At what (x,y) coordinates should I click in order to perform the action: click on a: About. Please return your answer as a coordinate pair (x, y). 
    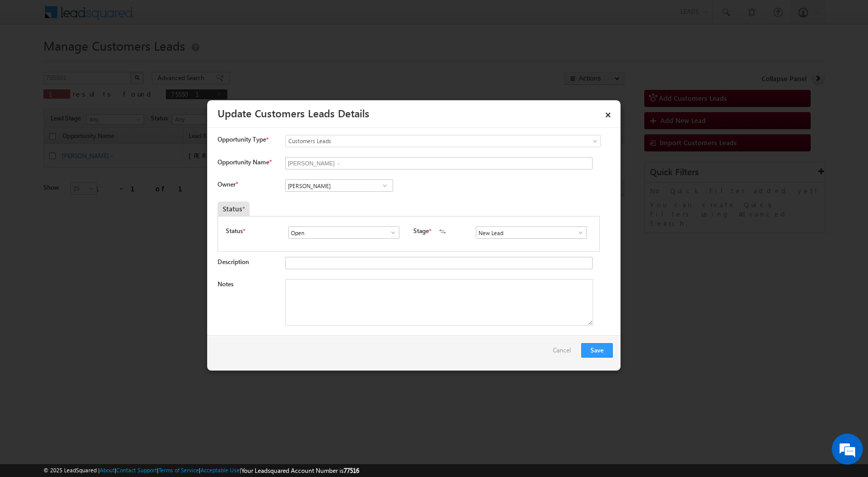
    Looking at the image, I should click on (107, 470).